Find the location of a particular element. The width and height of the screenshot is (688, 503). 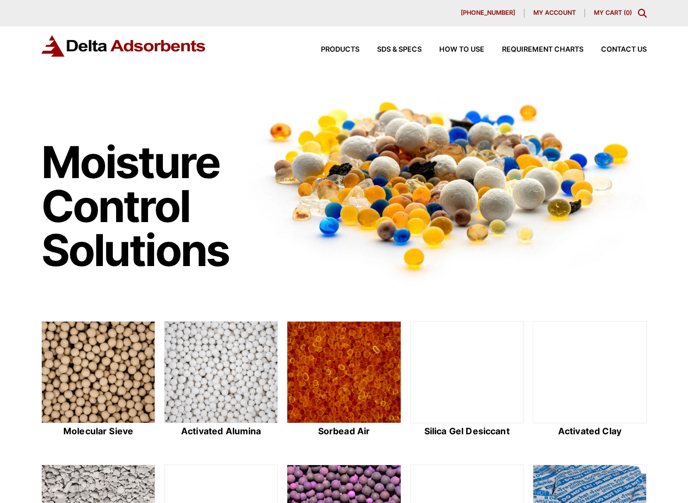

a: Molecular Sieve is located at coordinates (98, 380).